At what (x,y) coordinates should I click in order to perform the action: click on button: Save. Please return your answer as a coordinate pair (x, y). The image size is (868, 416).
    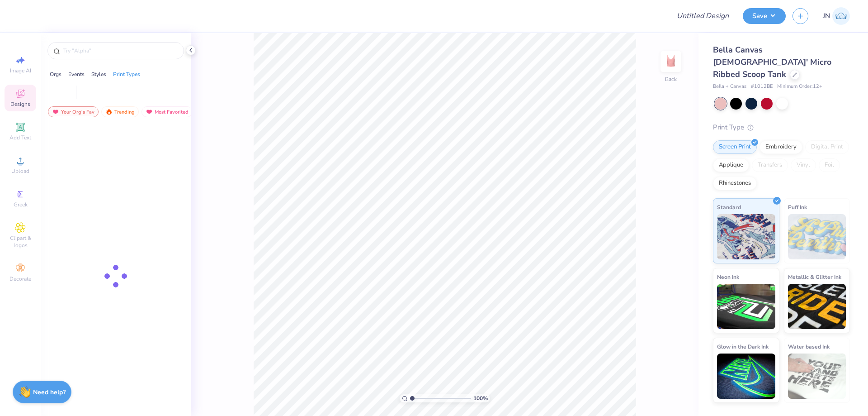
    Looking at the image, I should click on (765, 16).